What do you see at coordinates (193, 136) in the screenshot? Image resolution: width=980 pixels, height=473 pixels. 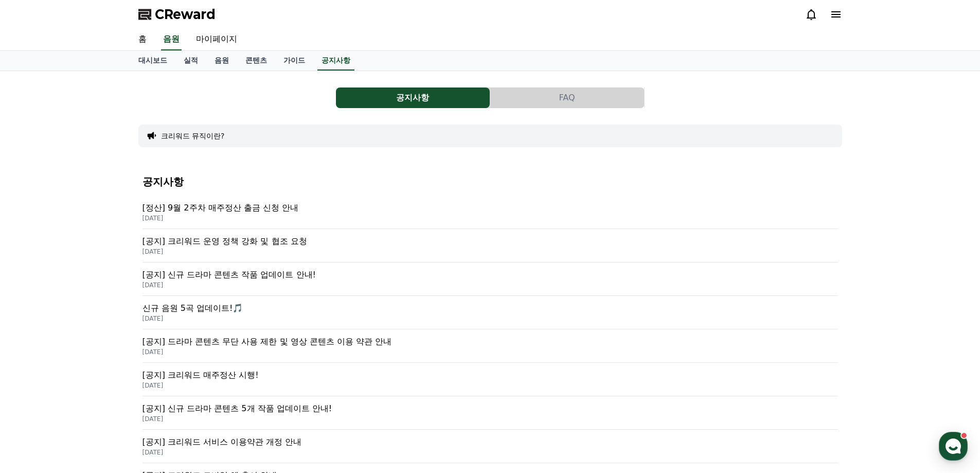 I see `button: 크리워드 뮤직이란?` at bounding box center [193, 136].